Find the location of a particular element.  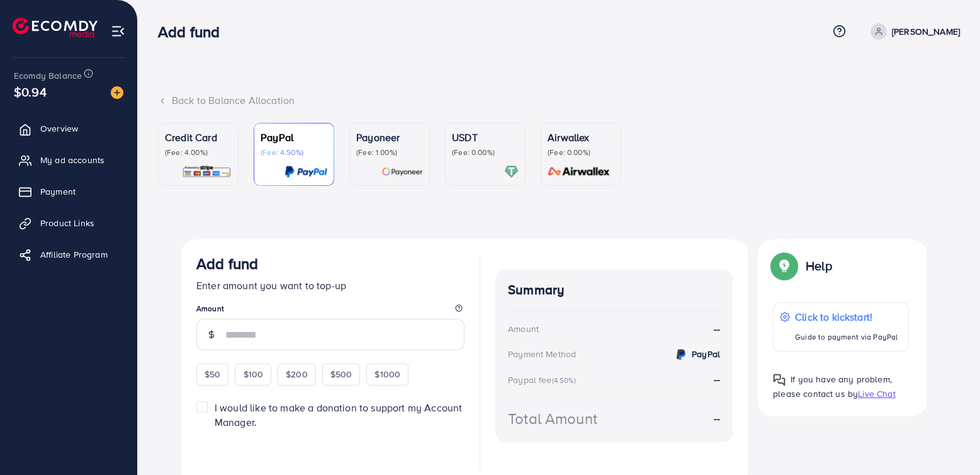

a: My ad accounts is located at coordinates (68, 160).